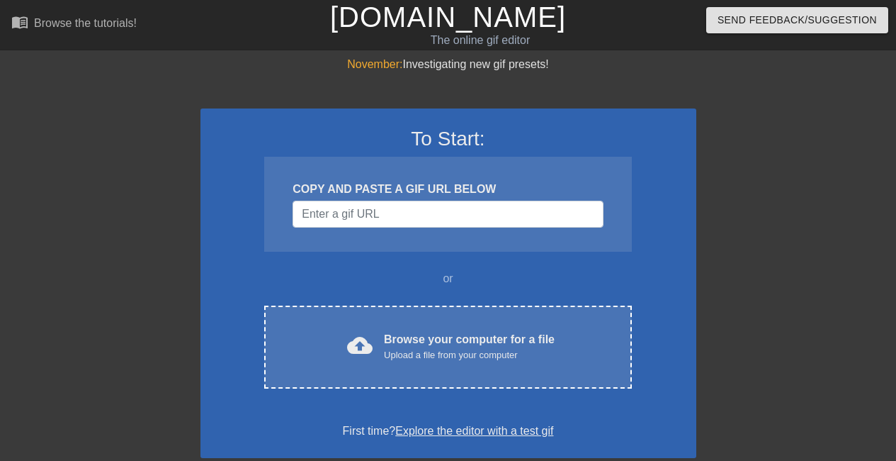 Image resolution: width=896 pixels, height=461 pixels. I want to click on div: or, so click(449, 278).